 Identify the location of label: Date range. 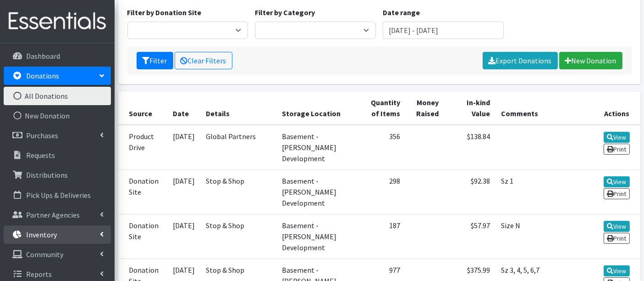
(402, 12).